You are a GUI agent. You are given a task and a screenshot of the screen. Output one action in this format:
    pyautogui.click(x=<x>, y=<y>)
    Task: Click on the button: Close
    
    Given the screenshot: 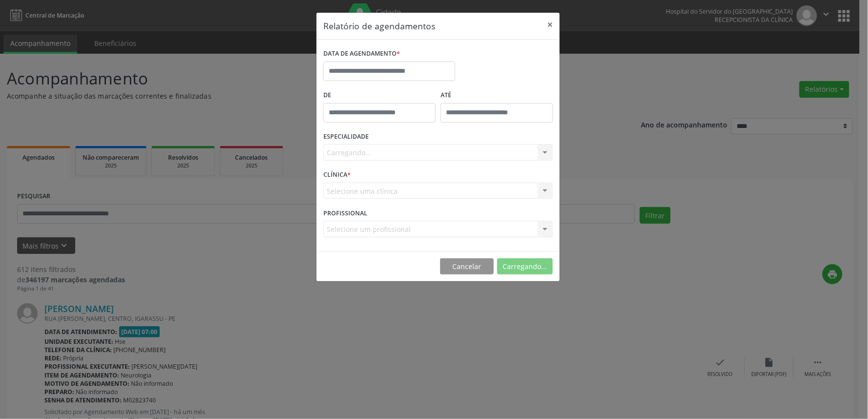 What is the action you would take?
    pyautogui.click(x=550, y=24)
    